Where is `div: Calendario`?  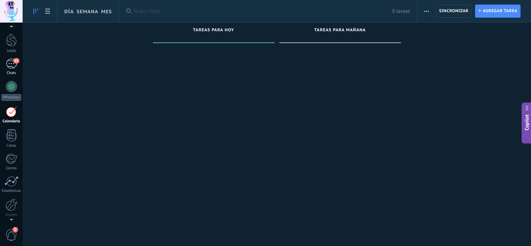 div: Calendario is located at coordinates (11, 121).